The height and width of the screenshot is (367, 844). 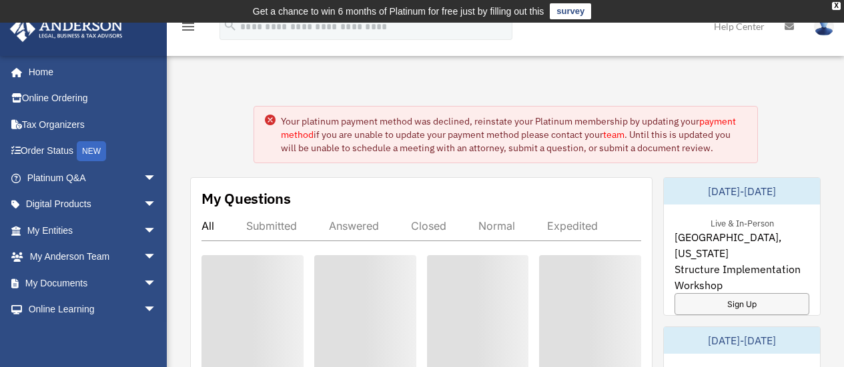 I want to click on a: menu, so click(x=188, y=29).